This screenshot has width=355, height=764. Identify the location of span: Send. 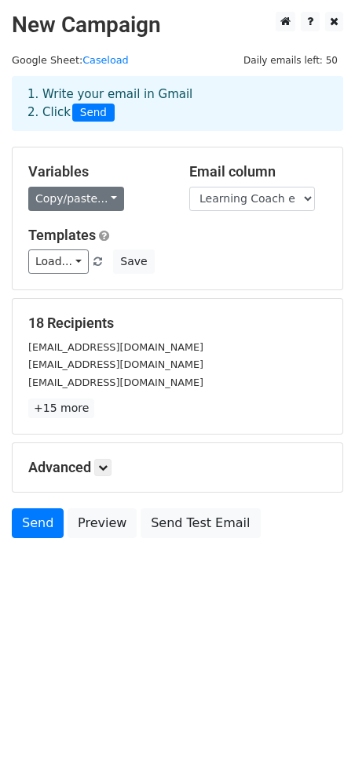
(93, 113).